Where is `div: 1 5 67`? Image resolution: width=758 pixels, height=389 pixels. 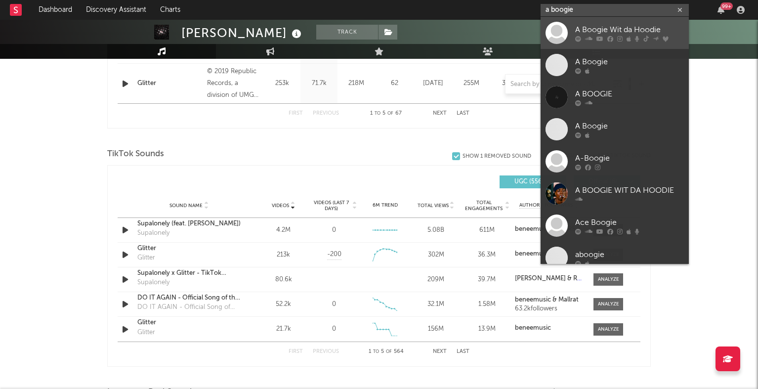
div: 1 5 67 is located at coordinates (386, 114).